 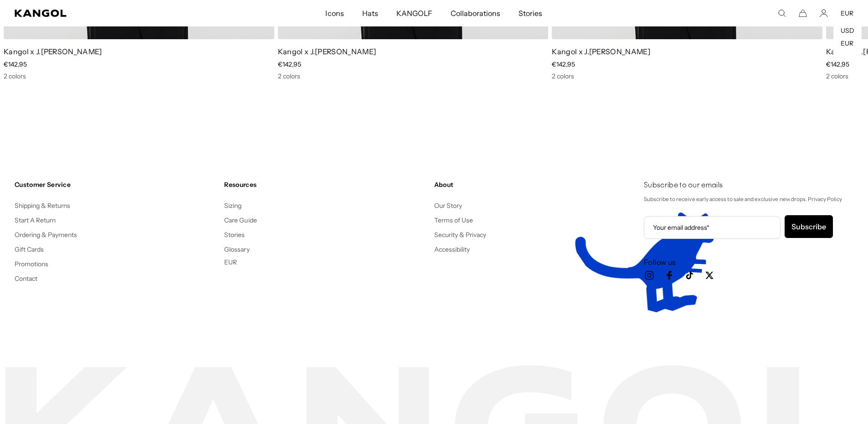 What do you see at coordinates (116, 184) in the screenshot?
I see `h4: Customer Service` at bounding box center [116, 184].